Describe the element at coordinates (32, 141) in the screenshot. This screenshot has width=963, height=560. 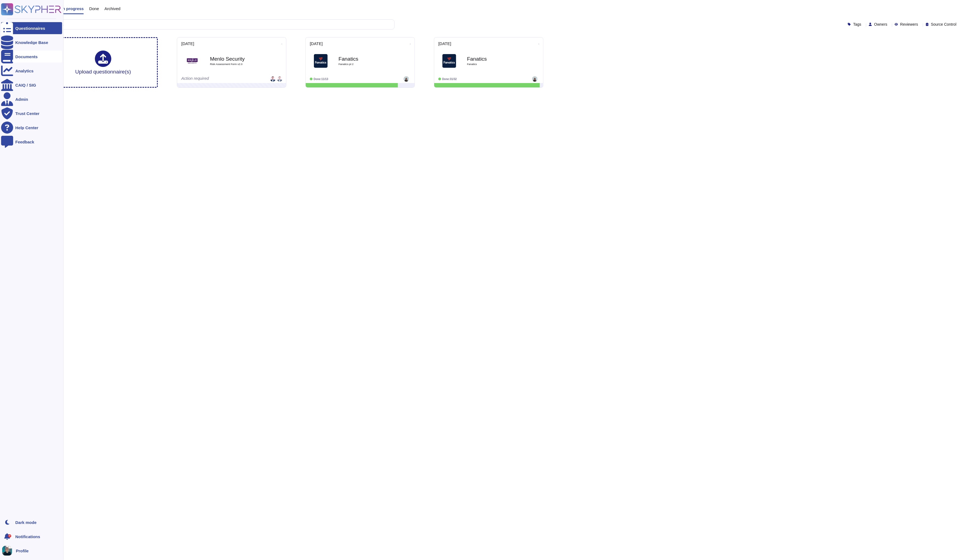
I see `a: Feedback` at that location.